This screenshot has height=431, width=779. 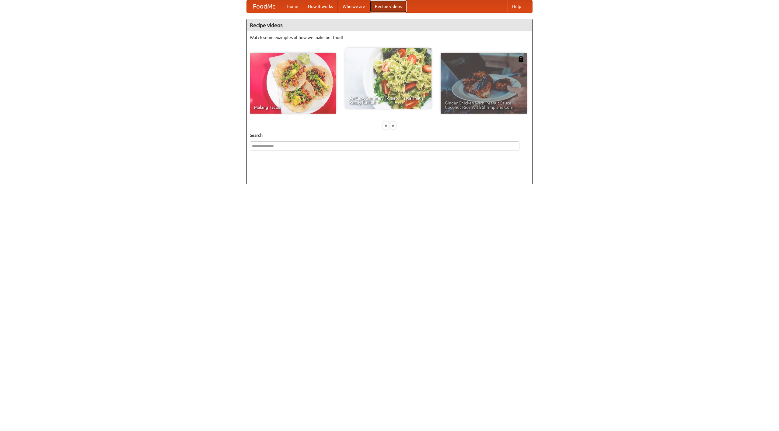 What do you see at coordinates (389, 135) in the screenshot?
I see `h5: Search` at bounding box center [389, 135].